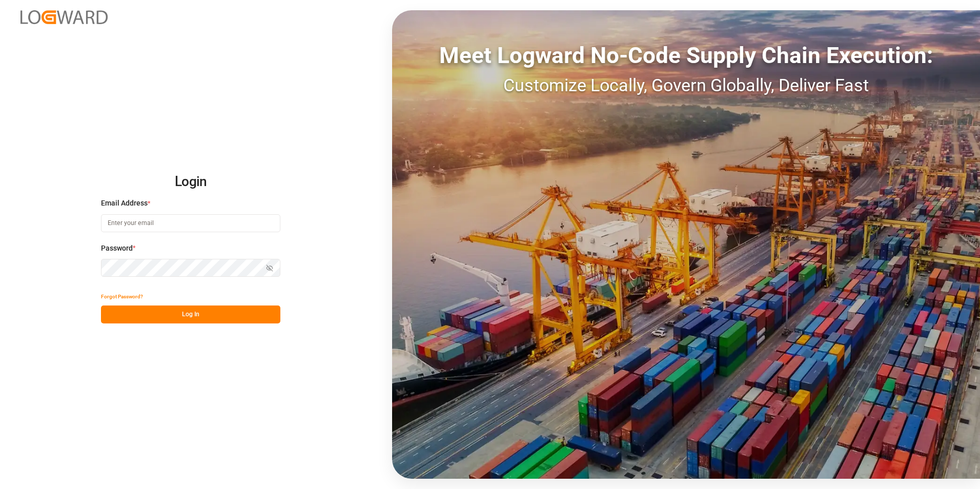 This screenshot has width=980, height=489. Describe the element at coordinates (191, 223) in the screenshot. I see `input: Enter your email` at that location.